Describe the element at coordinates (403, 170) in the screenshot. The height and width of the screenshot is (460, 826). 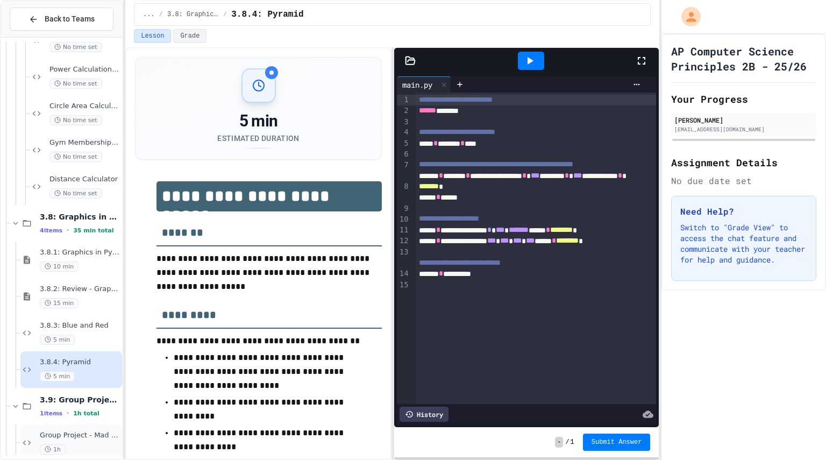
I see `div: 7` at that location.